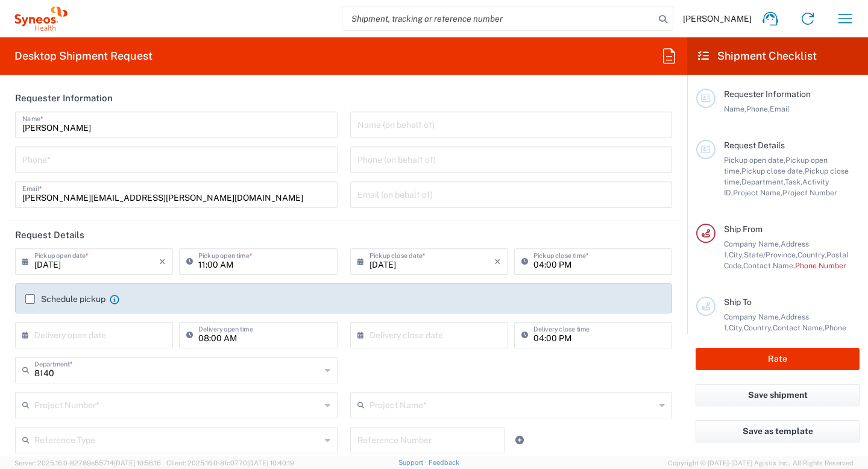 This screenshot has width=868, height=469. What do you see at coordinates (757, 56) in the screenshot?
I see `h2: Shipment Checklist` at bounding box center [757, 56].